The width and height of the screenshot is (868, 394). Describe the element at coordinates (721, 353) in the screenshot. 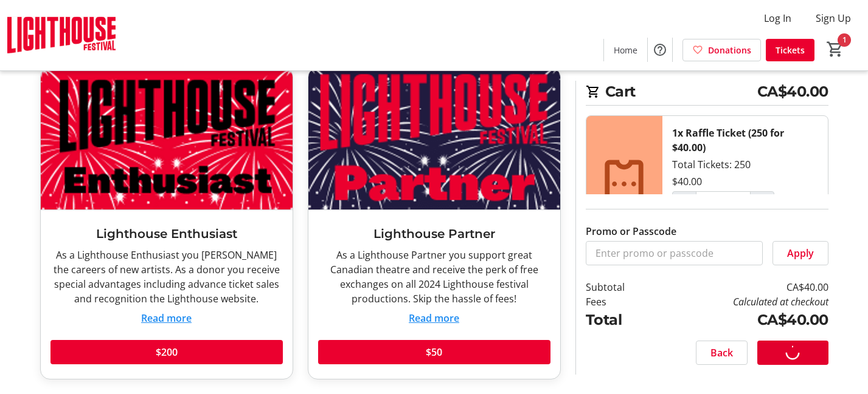

I see `span: Back` at that location.